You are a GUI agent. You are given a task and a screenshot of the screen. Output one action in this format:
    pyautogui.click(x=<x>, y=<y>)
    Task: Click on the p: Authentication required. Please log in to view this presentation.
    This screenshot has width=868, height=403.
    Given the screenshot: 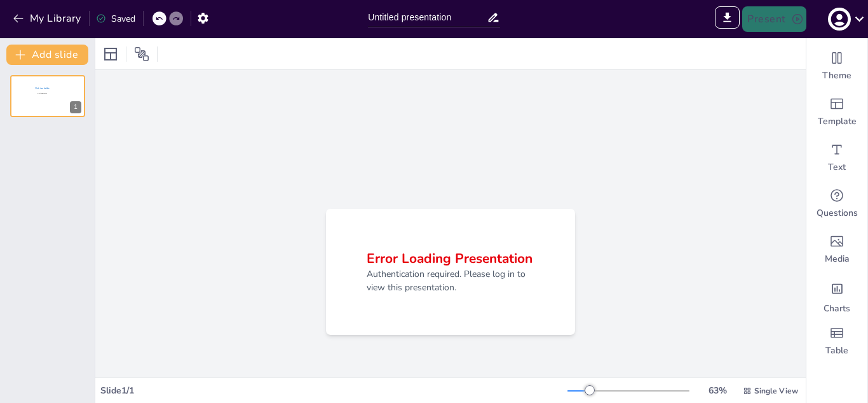 What is the action you would take?
    pyautogui.click(x=451, y=280)
    